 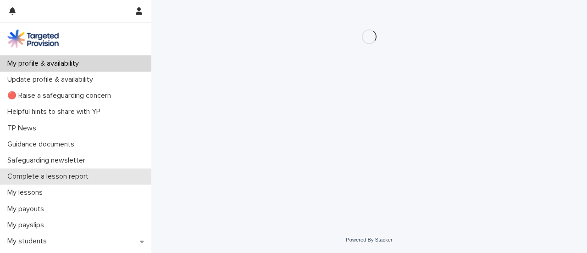 What do you see at coordinates (61, 95) in the screenshot?
I see `p: 🔴 Raise a safeguarding concern` at bounding box center [61, 95].